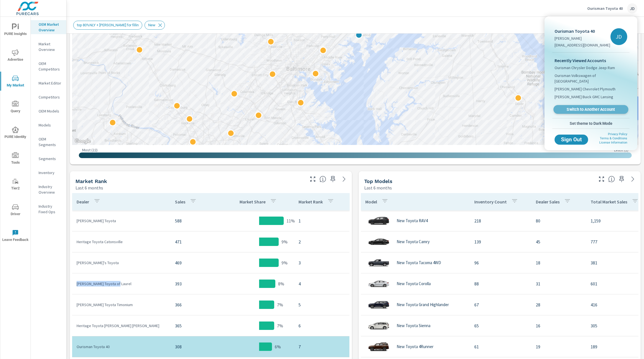 Image resolution: width=644 pixels, height=359 pixels. What do you see at coordinates (591, 123) in the screenshot?
I see `span: Set theme to Dark Mode` at bounding box center [591, 123].